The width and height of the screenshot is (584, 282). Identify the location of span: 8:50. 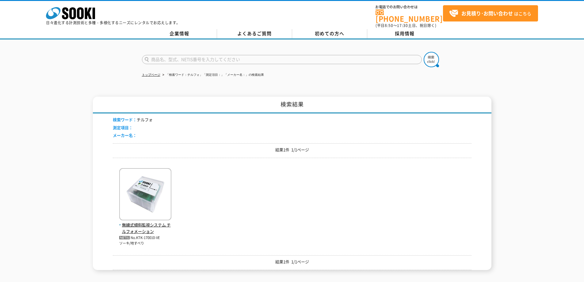
(389, 25).